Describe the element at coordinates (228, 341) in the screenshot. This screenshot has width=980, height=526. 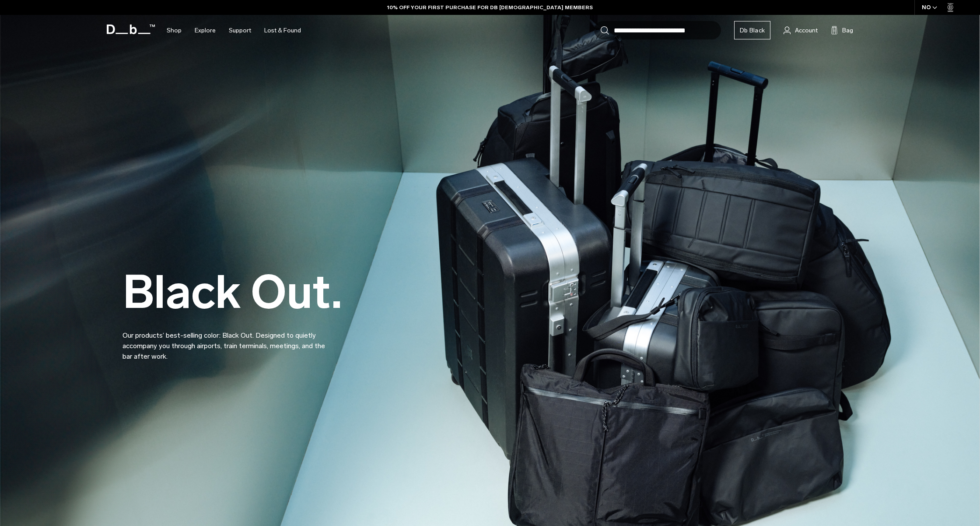
I see `p: Our products’ best-selling color: Black Out. Designed to quietly accompany you through airports, ...` at that location.